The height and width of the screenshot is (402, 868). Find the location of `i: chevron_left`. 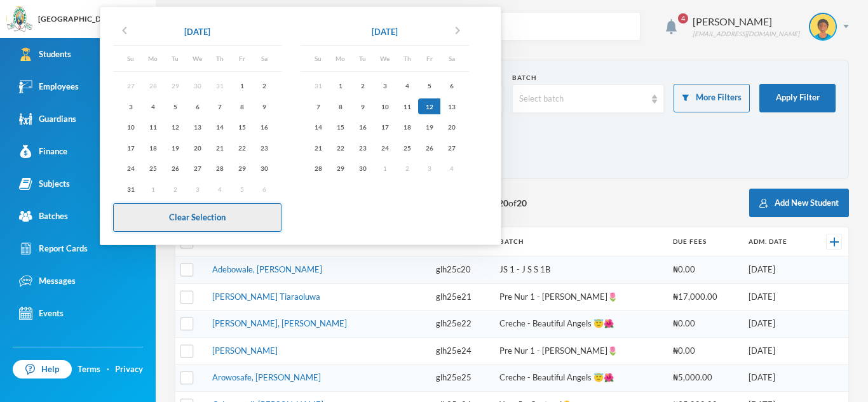

i: chevron_left is located at coordinates (125, 30).